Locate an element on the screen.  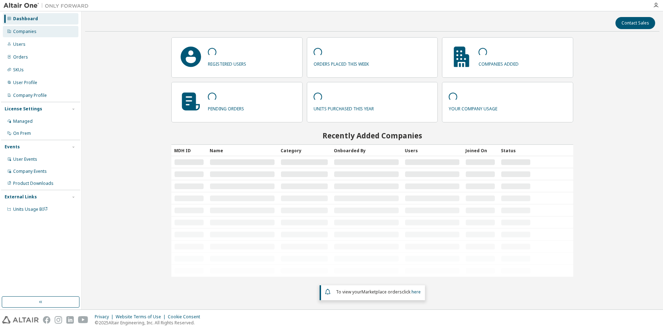
div: License Settings is located at coordinates (23, 109).